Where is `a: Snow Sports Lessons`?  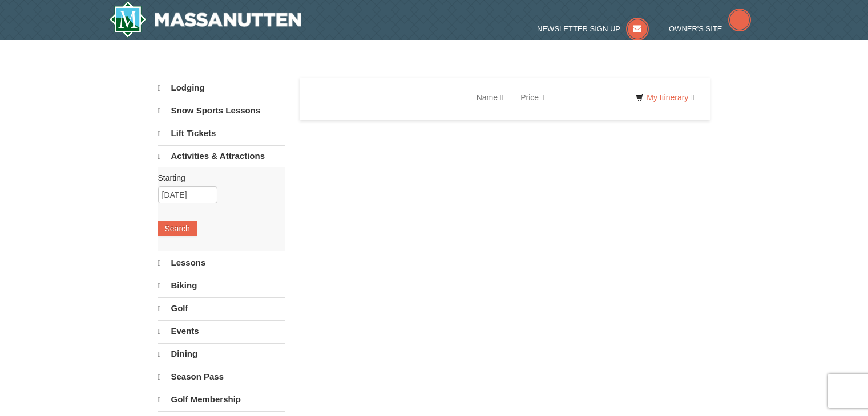
a: Snow Sports Lessons is located at coordinates (221, 111).